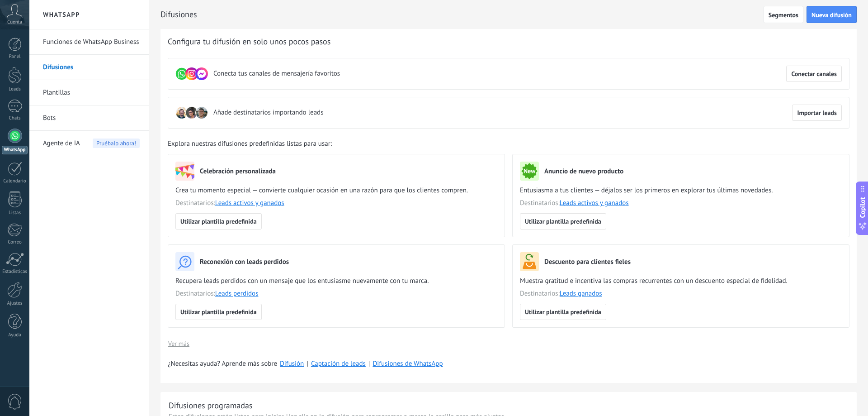 Image resolution: width=868 pixels, height=416 pixels. What do you see at coordinates (15, 22) in the screenshot?
I see `span: Cuenta` at bounding box center [15, 22].